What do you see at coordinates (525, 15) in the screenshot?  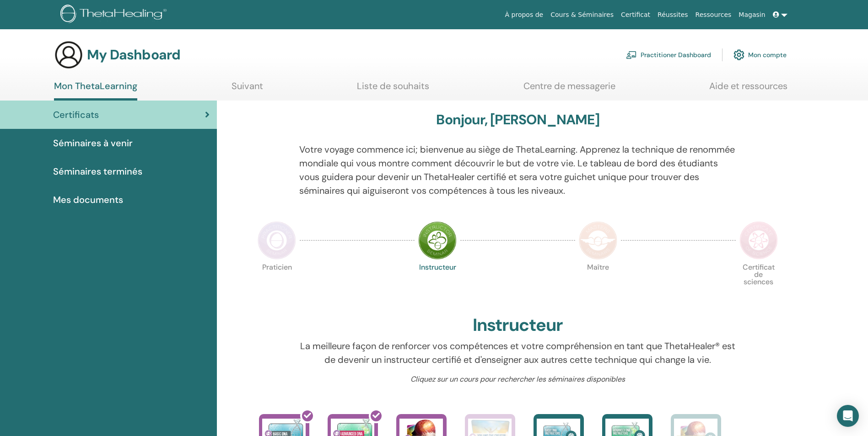 I see `a: À propos de` at bounding box center [525, 15].